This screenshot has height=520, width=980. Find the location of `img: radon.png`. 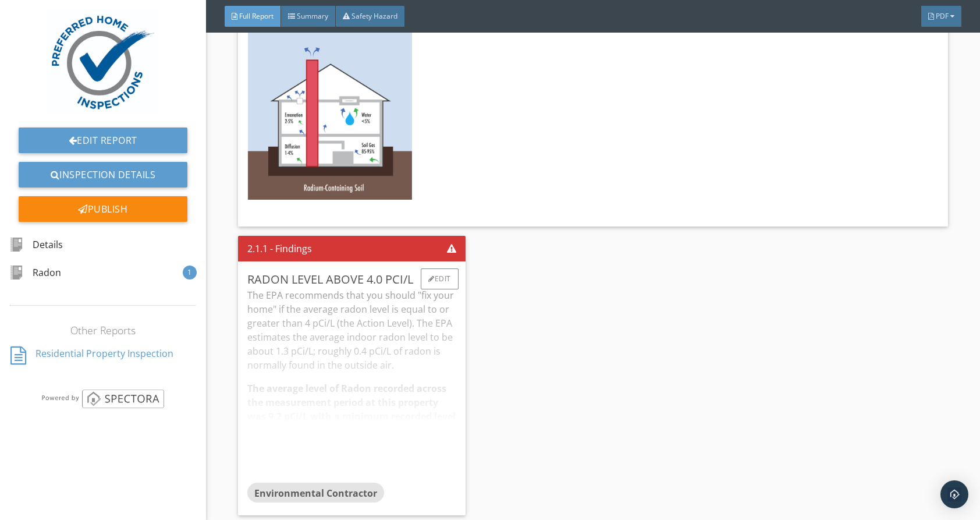

img: radon.png is located at coordinates (329, 115).